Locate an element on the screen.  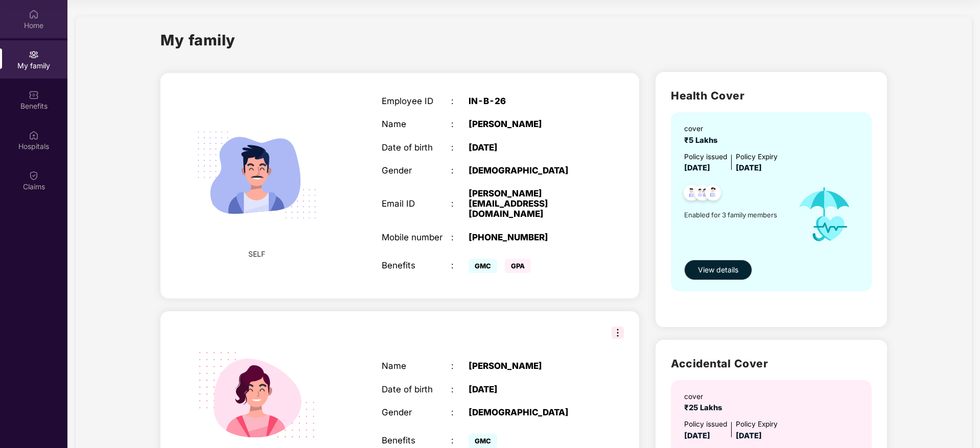
span: SELF is located at coordinates (256, 254).